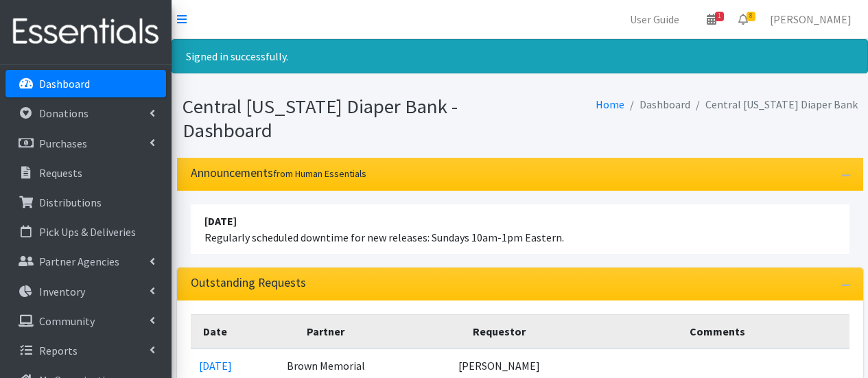  I want to click on a: Donations, so click(86, 113).